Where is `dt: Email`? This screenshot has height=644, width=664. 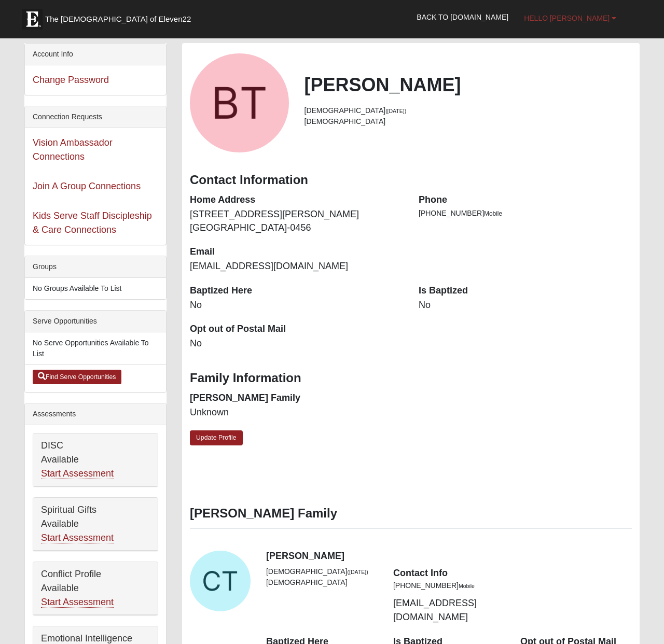 dt: Email is located at coordinates (296, 252).